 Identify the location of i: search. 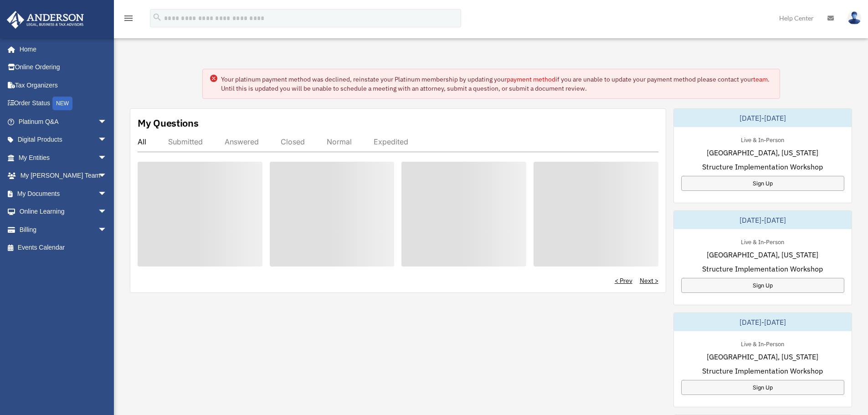
(157, 17).